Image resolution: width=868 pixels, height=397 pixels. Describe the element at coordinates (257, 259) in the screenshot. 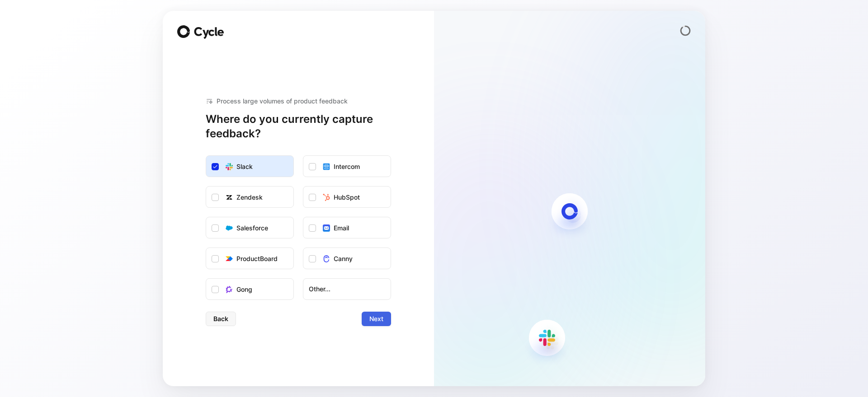

I see `div: ProductBoard` at that location.